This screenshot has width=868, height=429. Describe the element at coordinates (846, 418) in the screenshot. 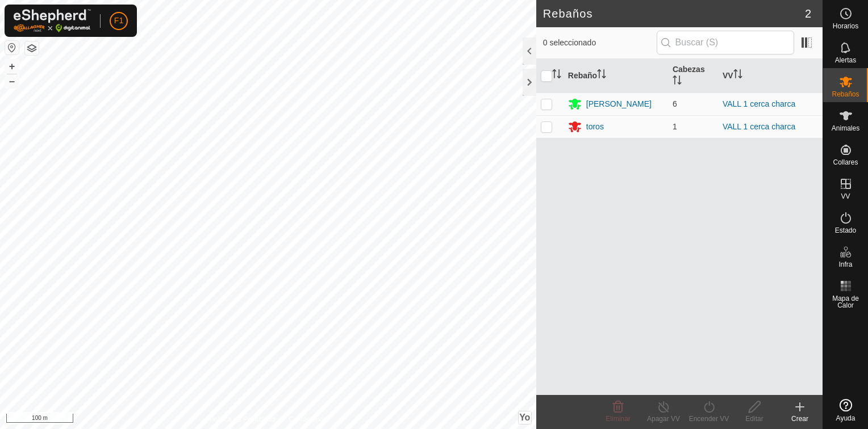

I see `span: Ayuda` at that location.